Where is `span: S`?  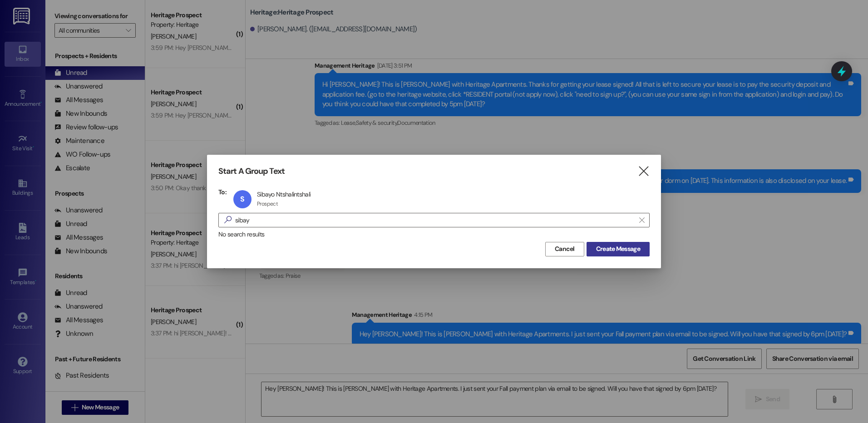
span: S is located at coordinates (242, 199).